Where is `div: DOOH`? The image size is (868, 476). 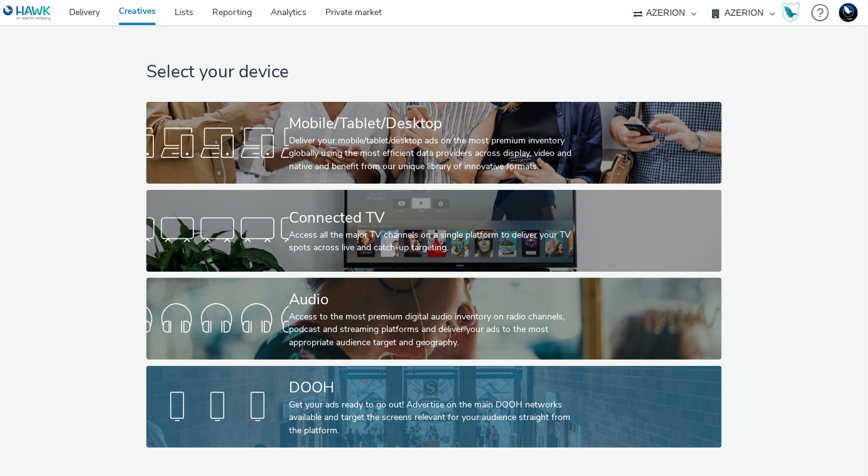 div: DOOH is located at coordinates (432, 387).